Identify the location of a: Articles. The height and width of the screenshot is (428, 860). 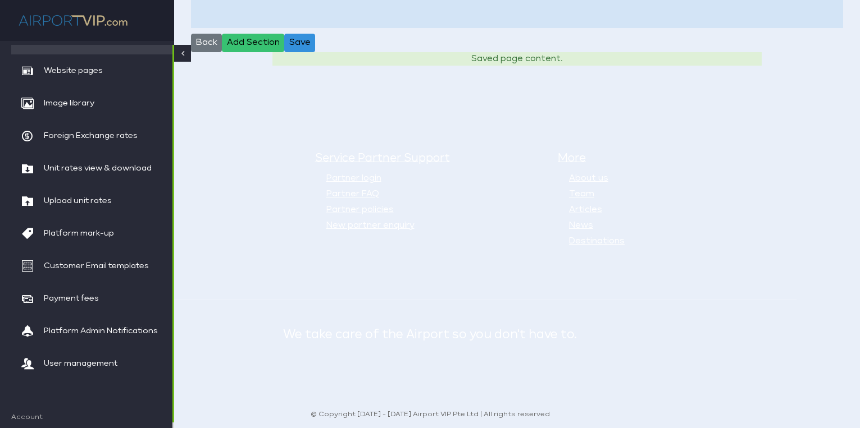
(585, 209).